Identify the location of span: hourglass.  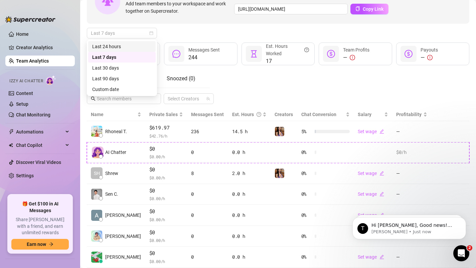
(254, 54).